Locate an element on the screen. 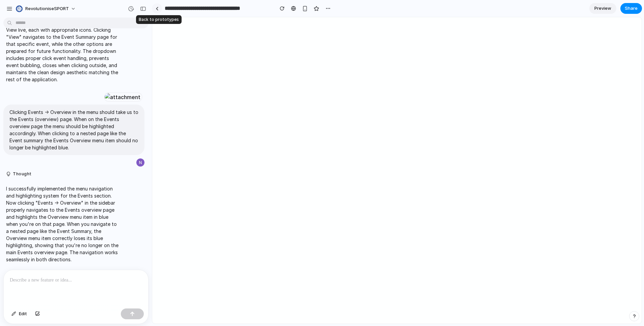  span: Edit is located at coordinates (23, 314).